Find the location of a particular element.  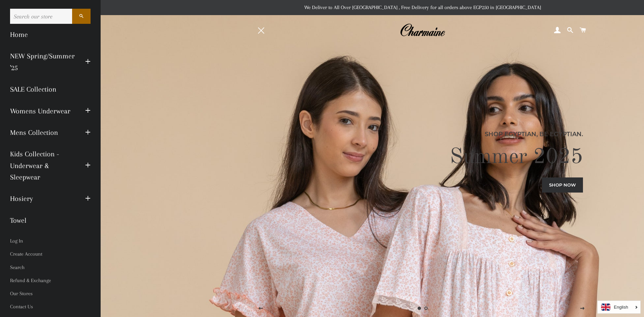

button: Previous slide is located at coordinates (261, 308).